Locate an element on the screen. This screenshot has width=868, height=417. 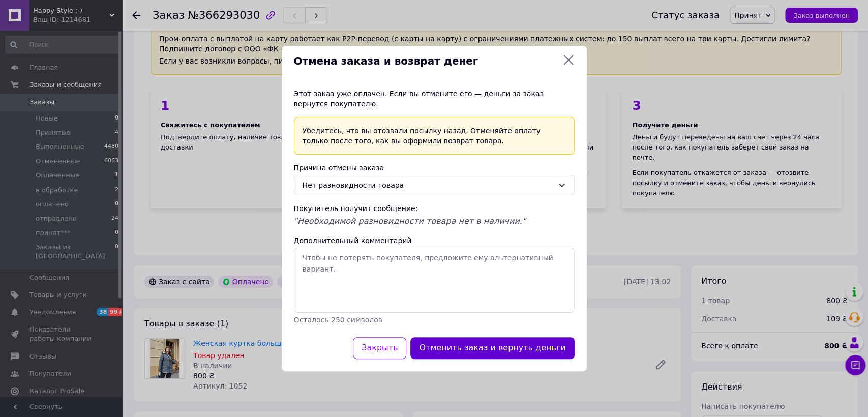
span: Осталось 250 символов is located at coordinates (338, 320).